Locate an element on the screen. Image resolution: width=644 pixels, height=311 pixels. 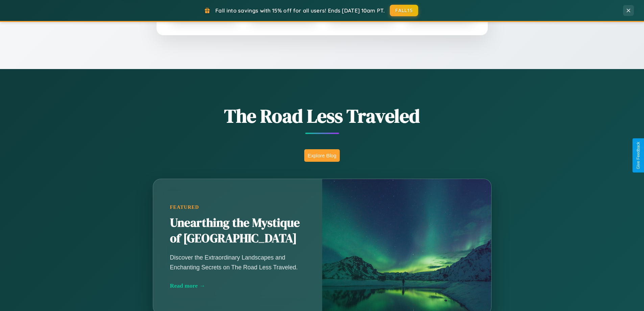
button: FALL15 is located at coordinates (404, 11).